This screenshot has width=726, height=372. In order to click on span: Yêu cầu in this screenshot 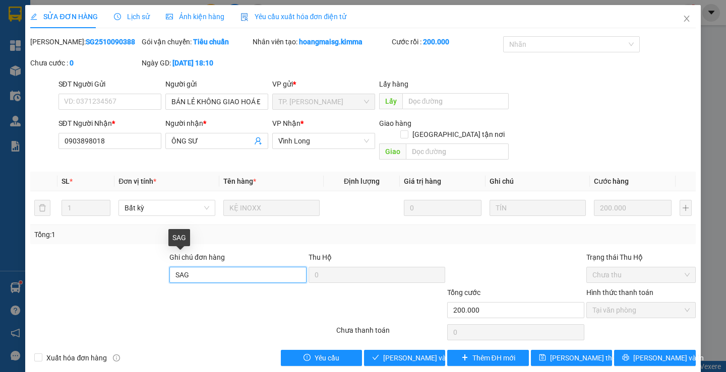, I will do `click(327, 358)`.